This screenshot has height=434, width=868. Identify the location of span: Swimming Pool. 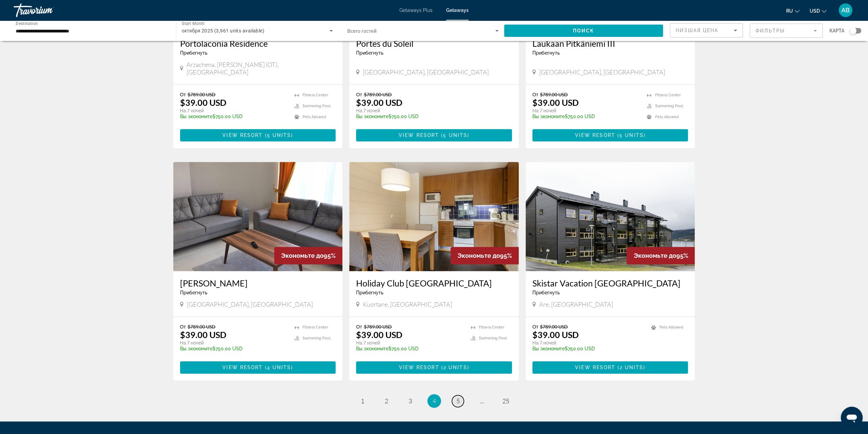
(317, 338).